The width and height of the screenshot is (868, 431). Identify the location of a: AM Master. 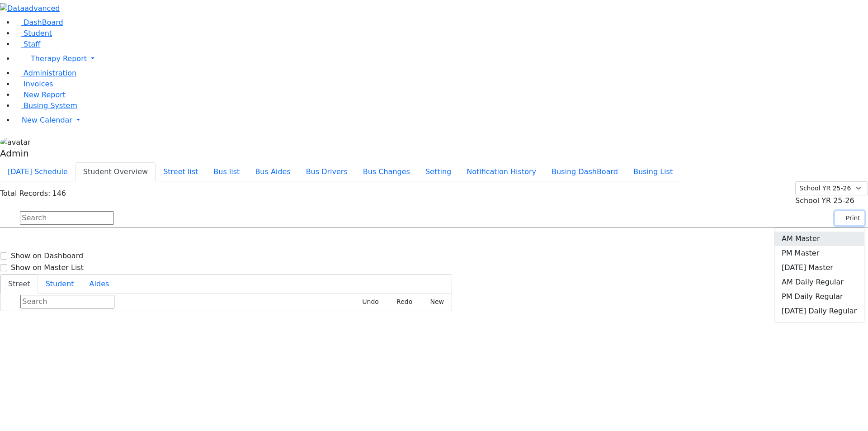
(819, 239).